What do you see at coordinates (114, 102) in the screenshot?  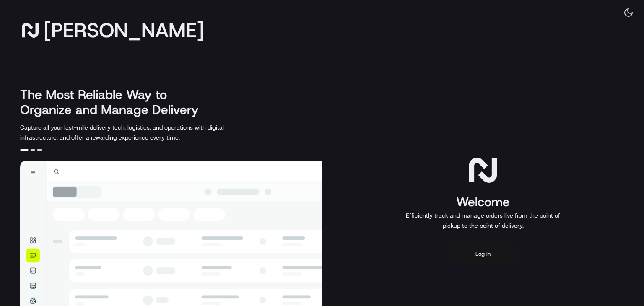 I see `h2: The Most Reliable Way to Organize and Manage Delivery` at bounding box center [114, 102].